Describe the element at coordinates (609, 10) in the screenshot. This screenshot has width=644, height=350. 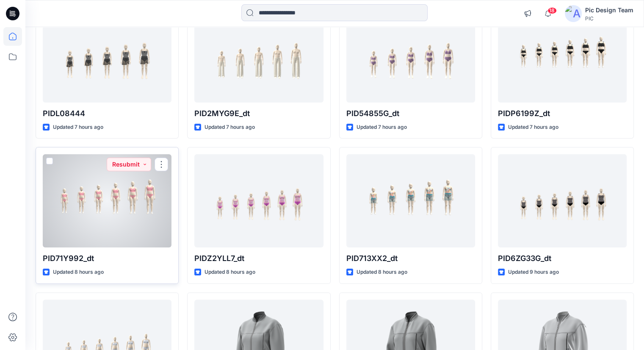
I see `div: Pic Design Team` at that location.